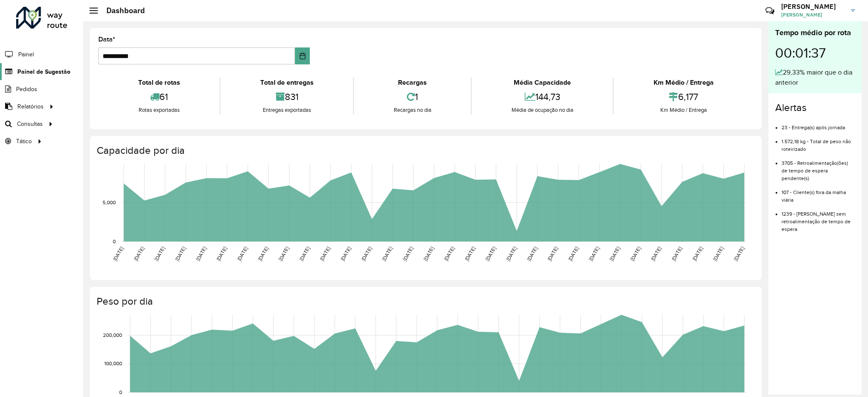 Image resolution: width=868 pixels, height=397 pixels. I want to click on a: Contato Rápido, so click(769, 10).